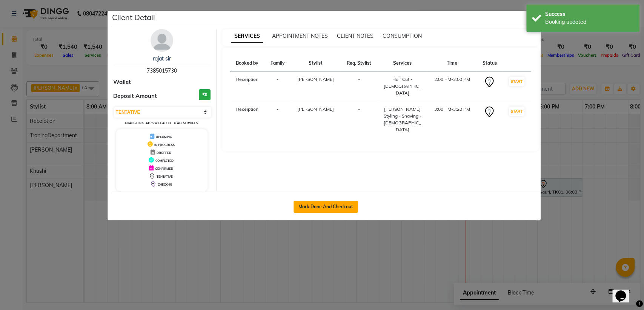 The image size is (644, 310). Describe the element at coordinates (403, 63) in the screenshot. I see `th: Services` at that location.